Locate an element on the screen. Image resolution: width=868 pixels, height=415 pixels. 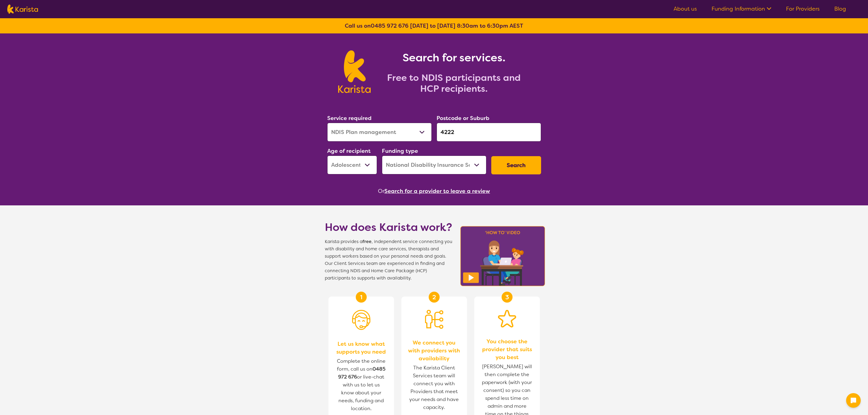
div: 3 is located at coordinates (507, 297).